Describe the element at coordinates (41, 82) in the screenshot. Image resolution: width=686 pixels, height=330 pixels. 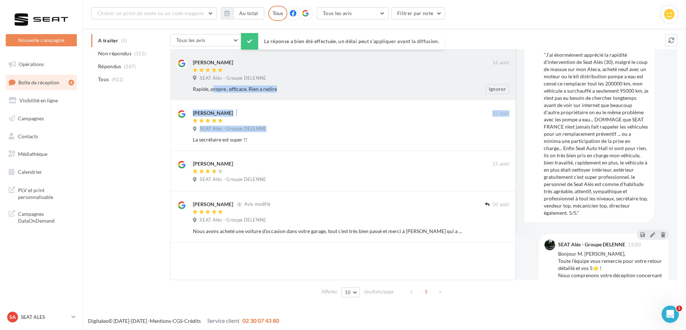
I see `a: Boîte de réception4` at that location.